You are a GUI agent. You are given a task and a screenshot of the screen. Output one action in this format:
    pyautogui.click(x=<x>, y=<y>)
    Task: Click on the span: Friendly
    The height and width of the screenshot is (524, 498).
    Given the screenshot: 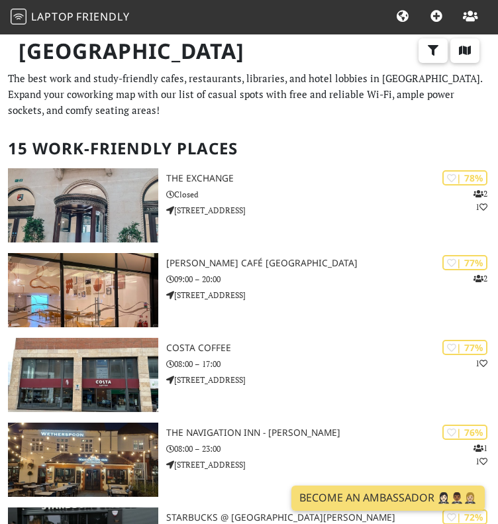 What is the action you would take?
    pyautogui.click(x=103, y=17)
    